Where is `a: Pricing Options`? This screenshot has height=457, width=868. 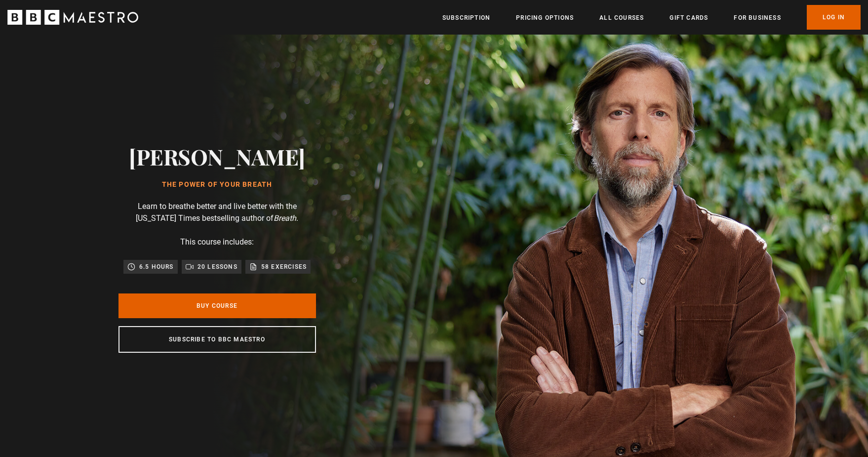
a: Pricing Options is located at coordinates (544, 18).